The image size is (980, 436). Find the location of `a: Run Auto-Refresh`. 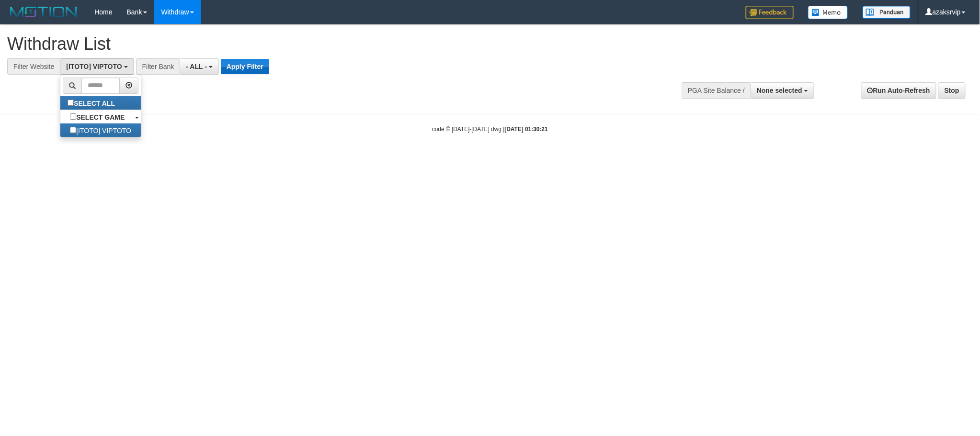

a: Run Auto-Refresh is located at coordinates (898, 90).